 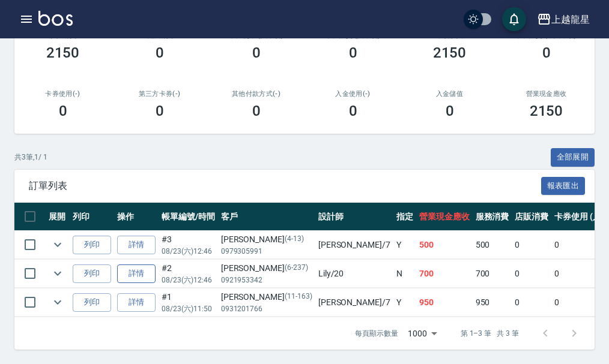 What do you see at coordinates (489, 333) in the screenshot?
I see `p: 第 1–3 筆 共 3 筆` at bounding box center [489, 333].